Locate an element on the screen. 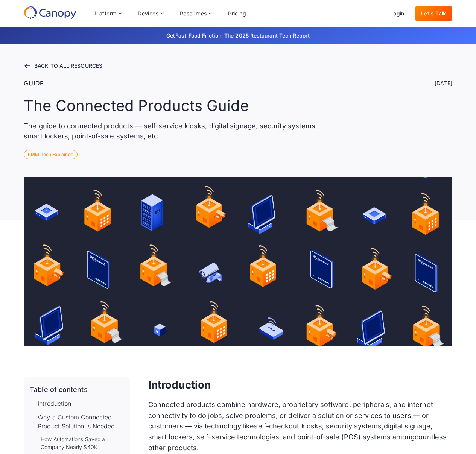 The image size is (476, 454). a: Fast-Food Friction: The 2025 Restaurant Tech Report is located at coordinates (242, 35).